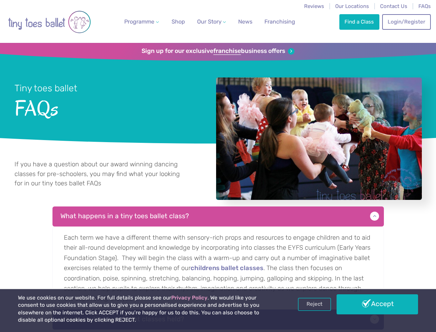 The image size is (436, 332). I want to click on strong: franchise, so click(227, 51).